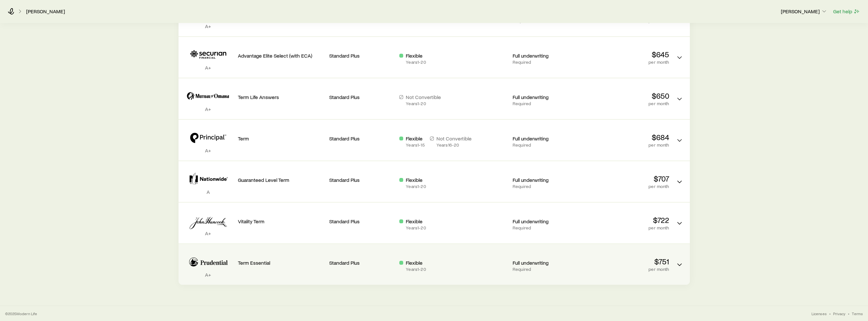 This screenshot has width=868, height=321. What do you see at coordinates (415, 145) in the screenshot?
I see `p: Years 1 - 15` at bounding box center [415, 145].